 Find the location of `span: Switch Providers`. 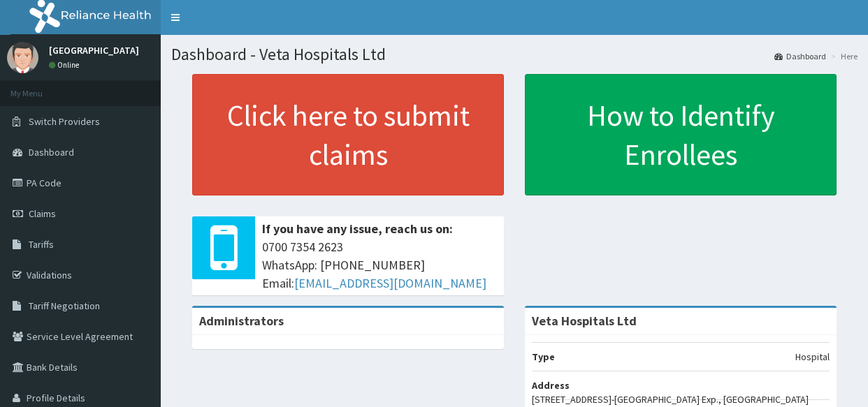

span: Switch Providers is located at coordinates (65, 122).